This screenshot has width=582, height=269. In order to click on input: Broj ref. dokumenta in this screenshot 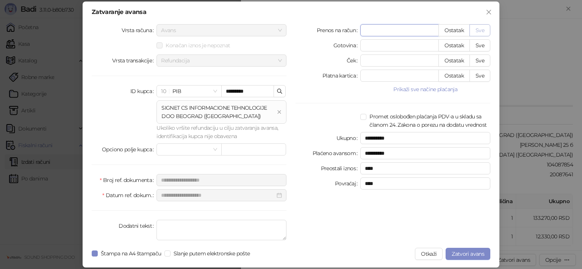, I will do `click(221, 180)`.